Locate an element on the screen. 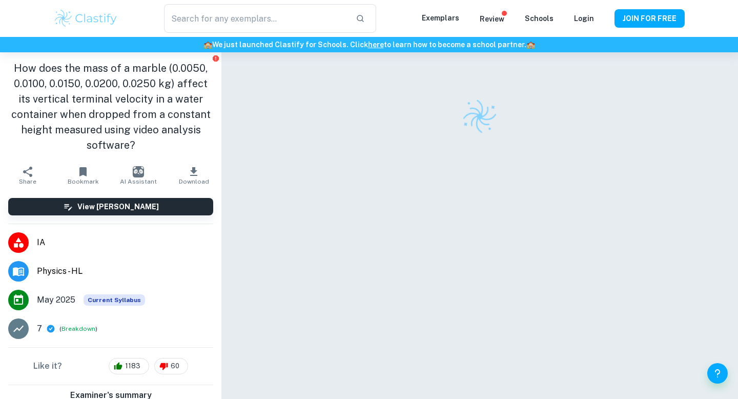 This screenshot has width=738, height=399. input: Search for any exemplars... is located at coordinates (256, 18).